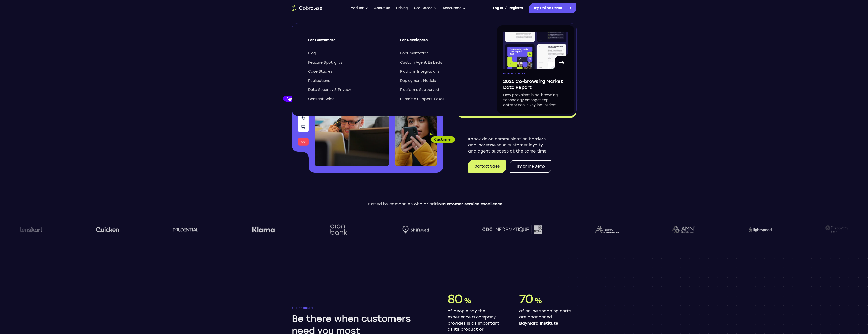 This screenshot has height=334, width=868. I want to click on a: Deployment Models, so click(441, 81).